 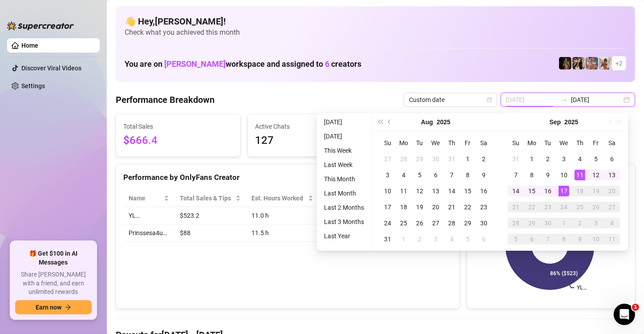 What do you see at coordinates (51, 68) in the screenshot?
I see `a: Discover Viral Videos` at bounding box center [51, 68].